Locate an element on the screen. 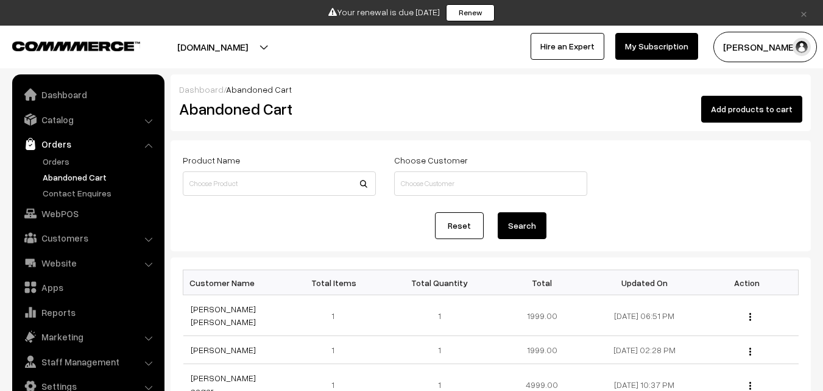 Image resolution: width=823 pixels, height=391 pixels. input: Choose Customer is located at coordinates (490, 183).